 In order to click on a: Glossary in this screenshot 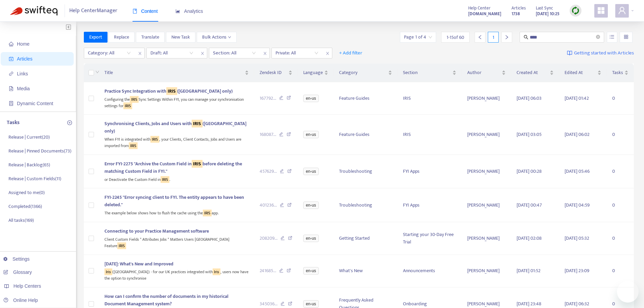, I will do `click(18, 273)`.